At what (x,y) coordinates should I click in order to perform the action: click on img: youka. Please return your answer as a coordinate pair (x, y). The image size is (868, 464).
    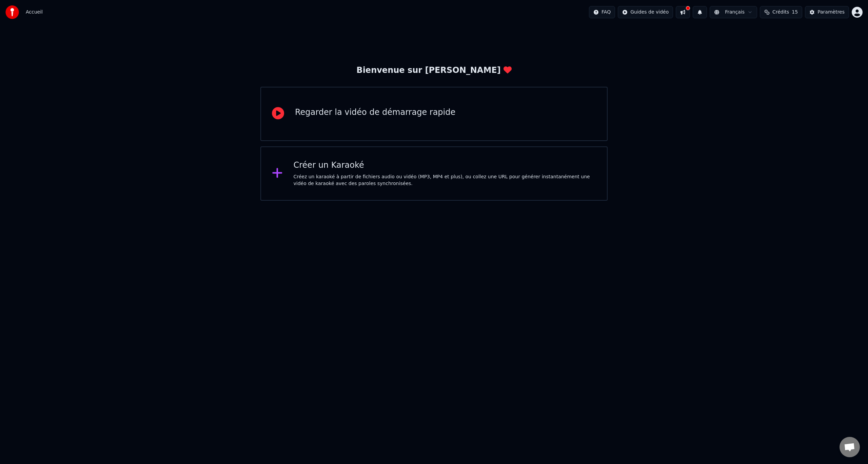
    Looking at the image, I should click on (12, 12).